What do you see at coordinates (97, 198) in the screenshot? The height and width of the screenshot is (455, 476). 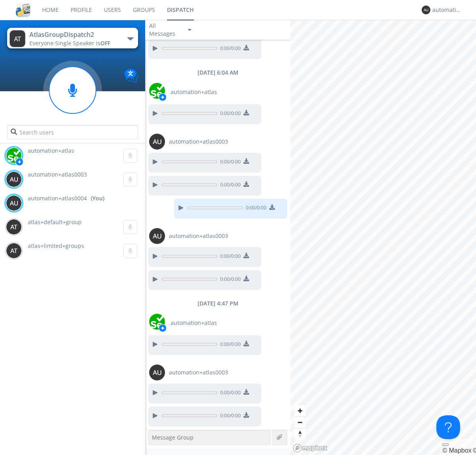 I see `div: (You)` at bounding box center [97, 198].